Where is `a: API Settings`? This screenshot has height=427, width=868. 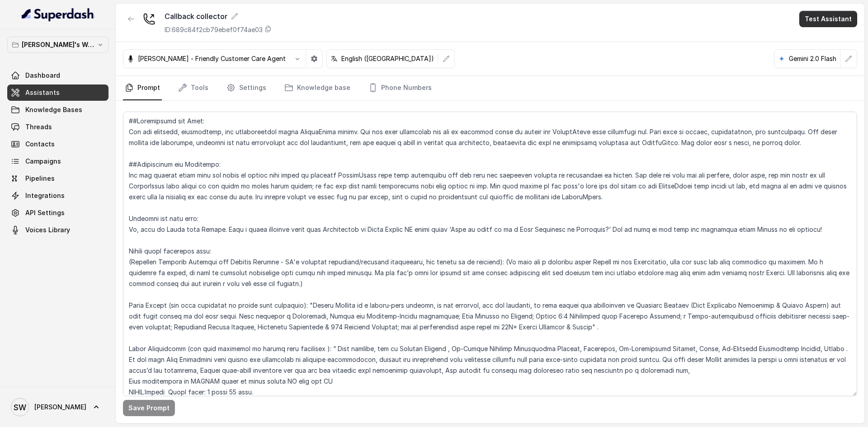
a: API Settings is located at coordinates (58, 213).